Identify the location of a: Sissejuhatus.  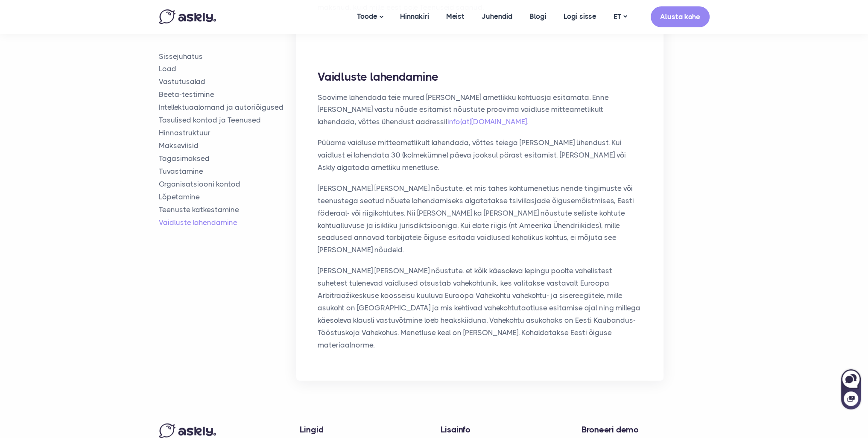
(228, 56).